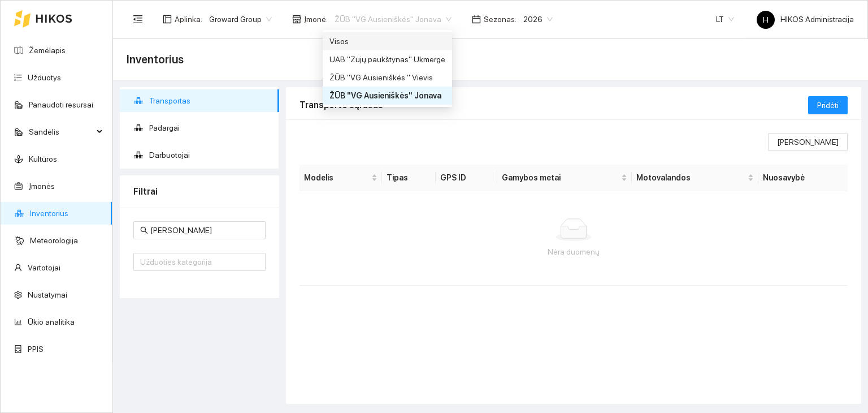  Describe the element at coordinates (188, 19) in the screenshot. I see `span: Aplinka :` at that location.